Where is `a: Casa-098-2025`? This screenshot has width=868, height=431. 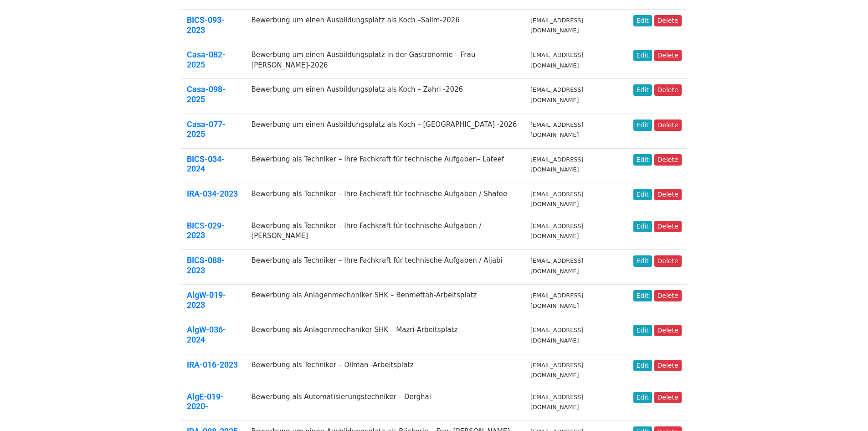
a: Casa-098-2025 is located at coordinates (206, 94).